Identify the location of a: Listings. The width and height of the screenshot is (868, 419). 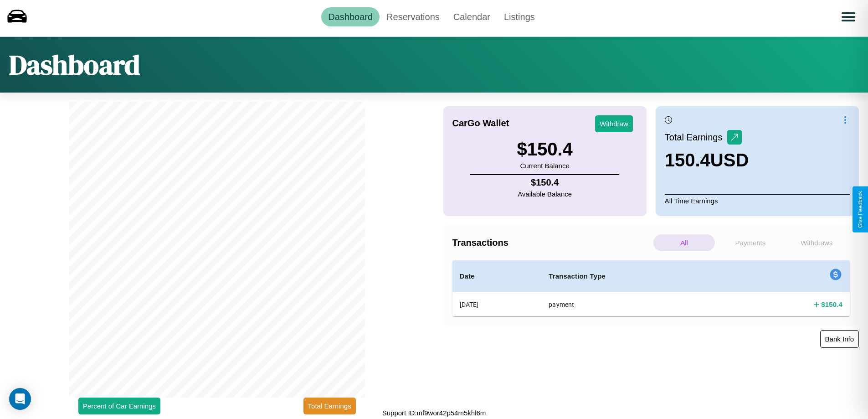
(520, 17).